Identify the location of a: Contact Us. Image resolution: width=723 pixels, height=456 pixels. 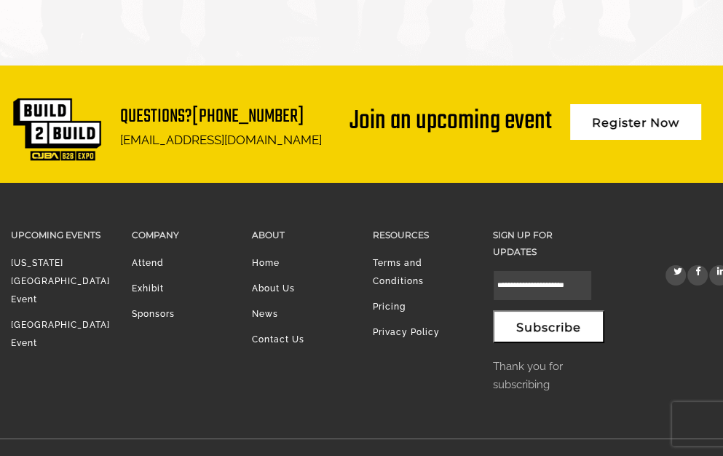
(278, 339).